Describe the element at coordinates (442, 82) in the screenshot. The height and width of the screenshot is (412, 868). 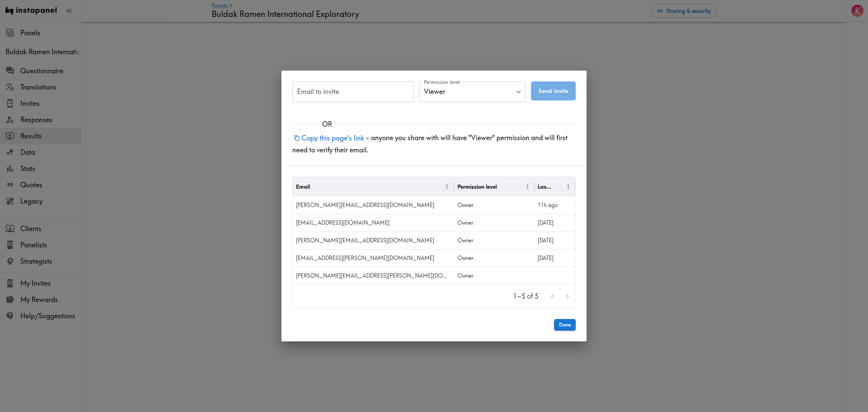
I see `label: Permission level` at that location.